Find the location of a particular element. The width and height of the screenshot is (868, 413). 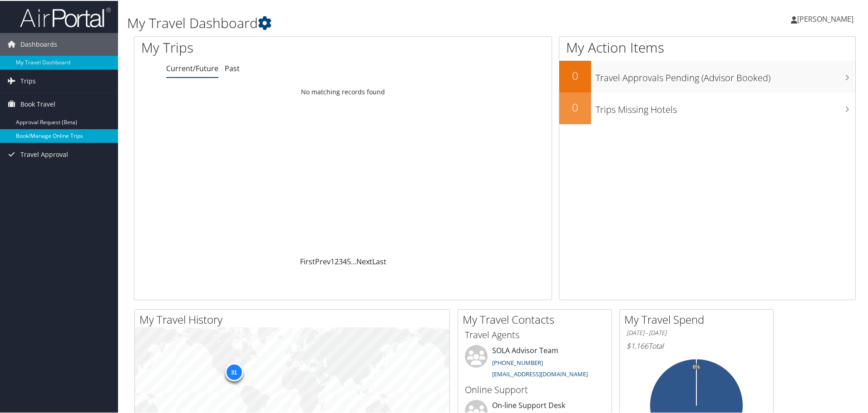

img: airportal-logo.png is located at coordinates (65, 16).